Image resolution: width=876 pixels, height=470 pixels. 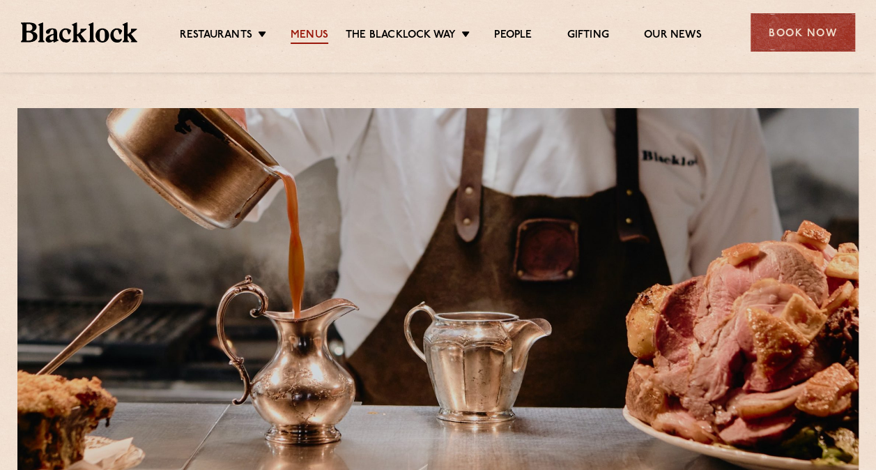 I want to click on a: Menus, so click(x=309, y=36).